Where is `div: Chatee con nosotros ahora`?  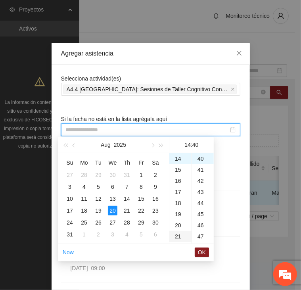
div: Chatee con nosotros ahora is located at coordinates (87, 46).